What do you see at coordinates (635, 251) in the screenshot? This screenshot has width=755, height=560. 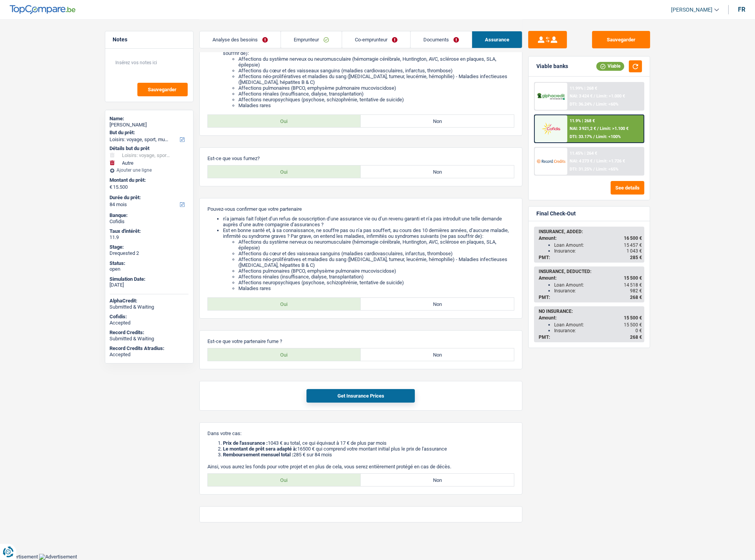 I see `span: 1 043 €` at bounding box center [635, 251].